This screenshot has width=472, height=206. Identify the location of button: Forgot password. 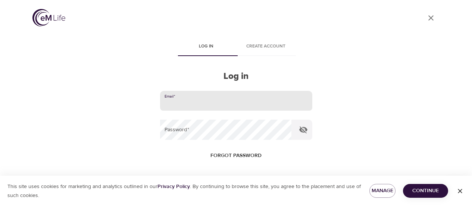
(236, 155).